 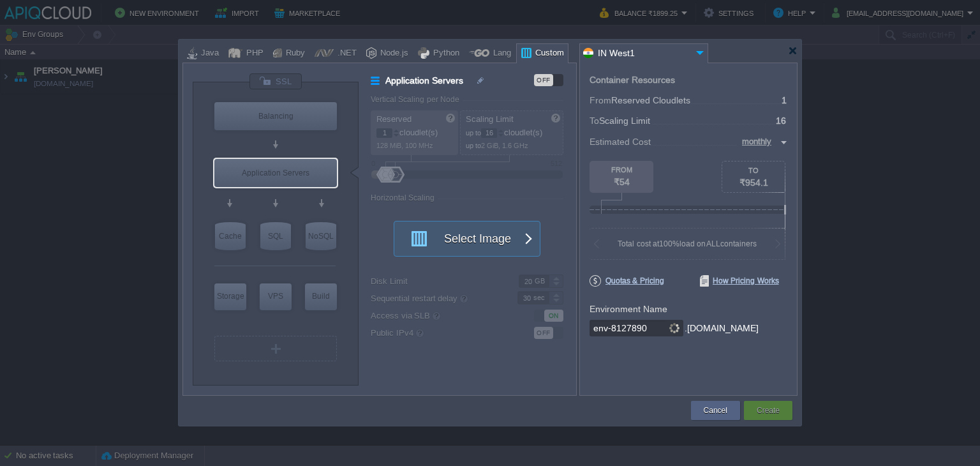 What do you see at coordinates (544, 79) in the screenshot?
I see `div: OFF` at bounding box center [544, 79].